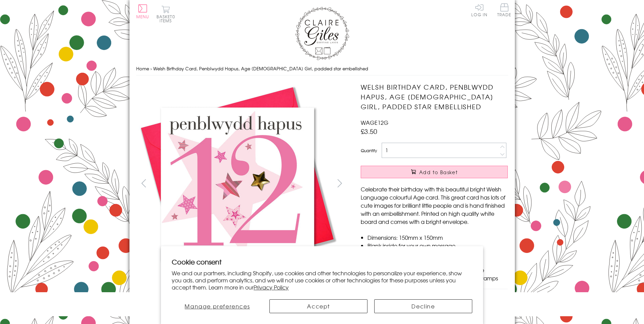 This screenshot has width=644, height=324. Describe the element at coordinates (434, 205) in the screenshot. I see `p: Celebrate their birthday with this beautiful bright Welsh Language colourful Age card. This great...` at that location.